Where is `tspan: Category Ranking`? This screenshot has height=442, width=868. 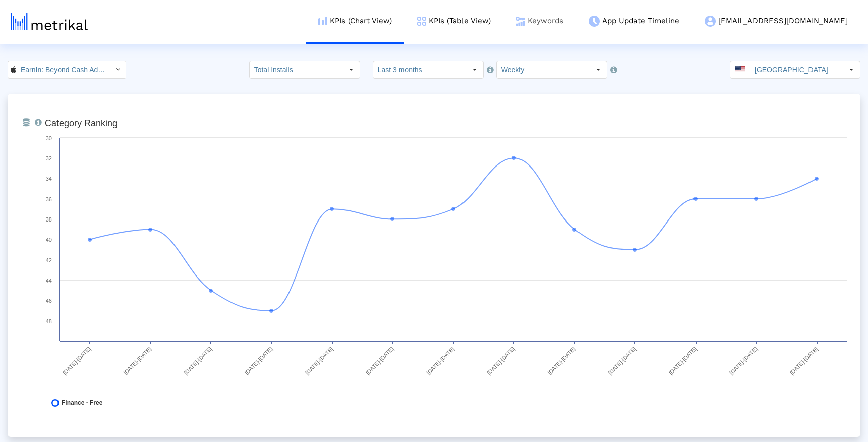 tspan: Category Ranking is located at coordinates (81, 124).